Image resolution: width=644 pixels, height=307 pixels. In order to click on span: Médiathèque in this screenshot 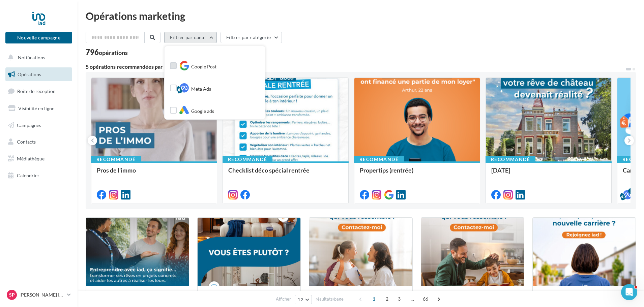, I will do `click(31, 159)`.